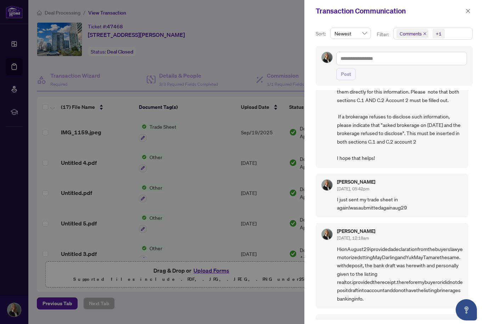 The height and width of the screenshot is (324, 484). I want to click on span: I just sent my trade sheet in again!wasaubmittedagainaug29, so click(400, 204).